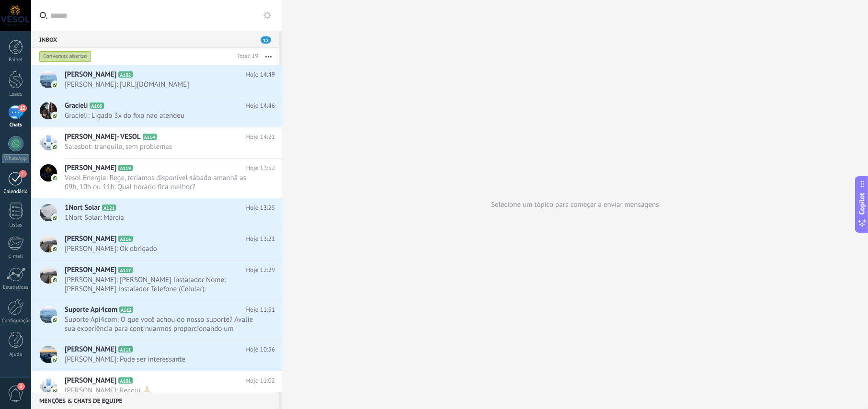  What do you see at coordinates (125, 349) in the screenshot?
I see `span: A111` at bounding box center [125, 349].